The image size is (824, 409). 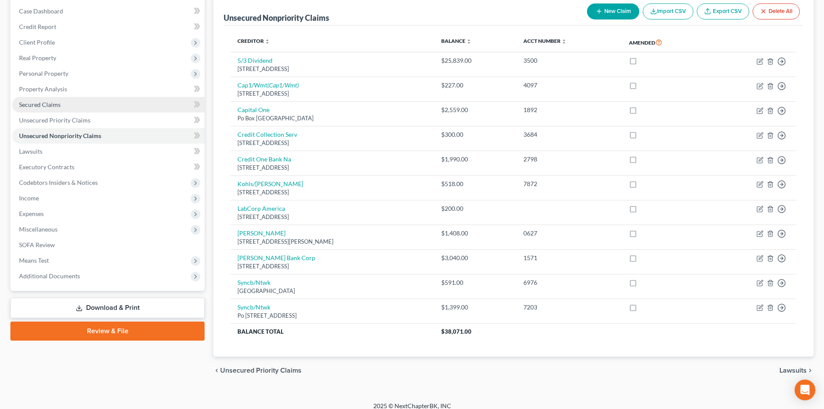 What do you see at coordinates (107, 331) in the screenshot?
I see `a: Review & File` at bounding box center [107, 331].